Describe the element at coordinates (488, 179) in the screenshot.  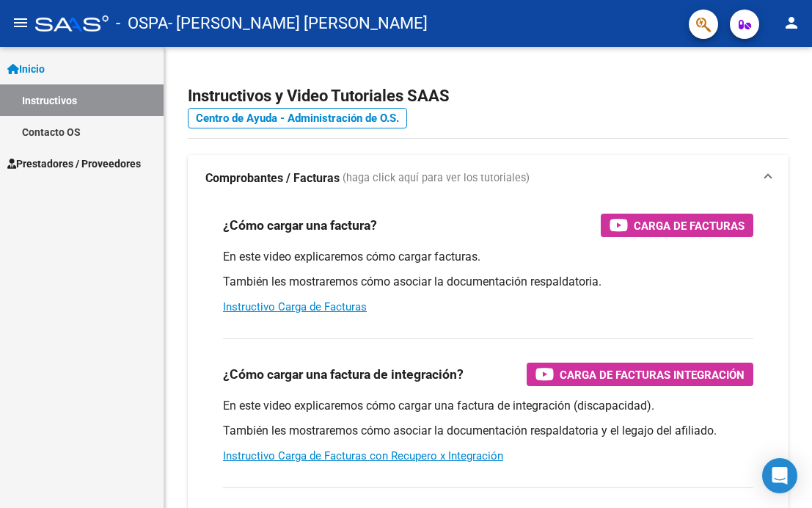
I see `mat-expansion-panel-header: Comprobantes / Facturas (haga click aquí para ver los tutoriales)` at that location.